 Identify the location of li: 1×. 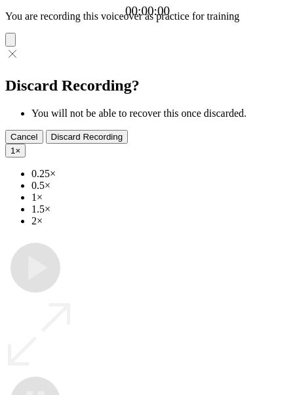
(161, 197).